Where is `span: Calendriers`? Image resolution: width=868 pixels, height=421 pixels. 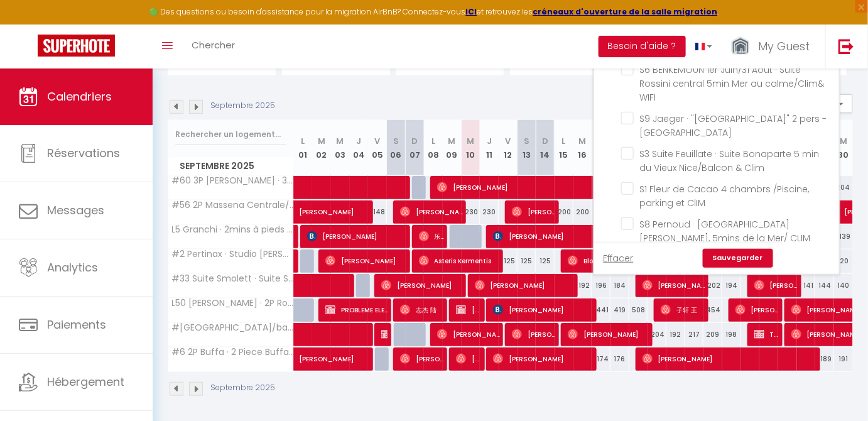 span: Calendriers is located at coordinates (79, 96).